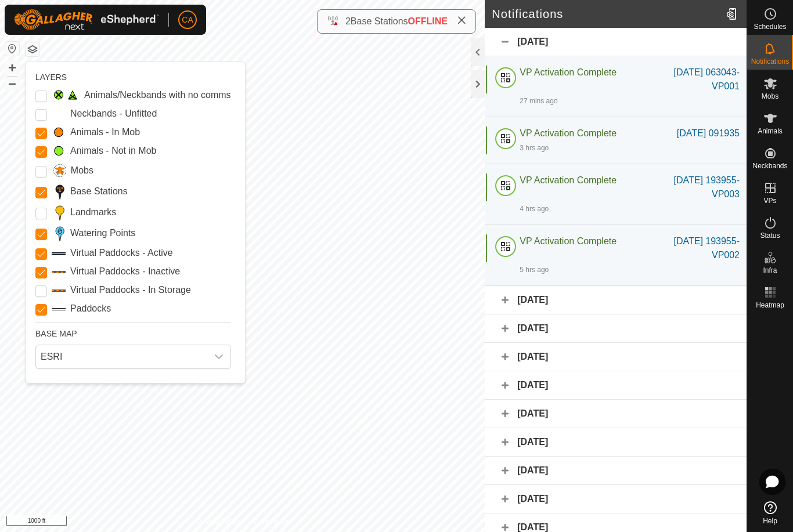 The height and width of the screenshot is (532, 793). What do you see at coordinates (534, 270) in the screenshot?
I see `div: 5 hrs ago` at bounding box center [534, 270].